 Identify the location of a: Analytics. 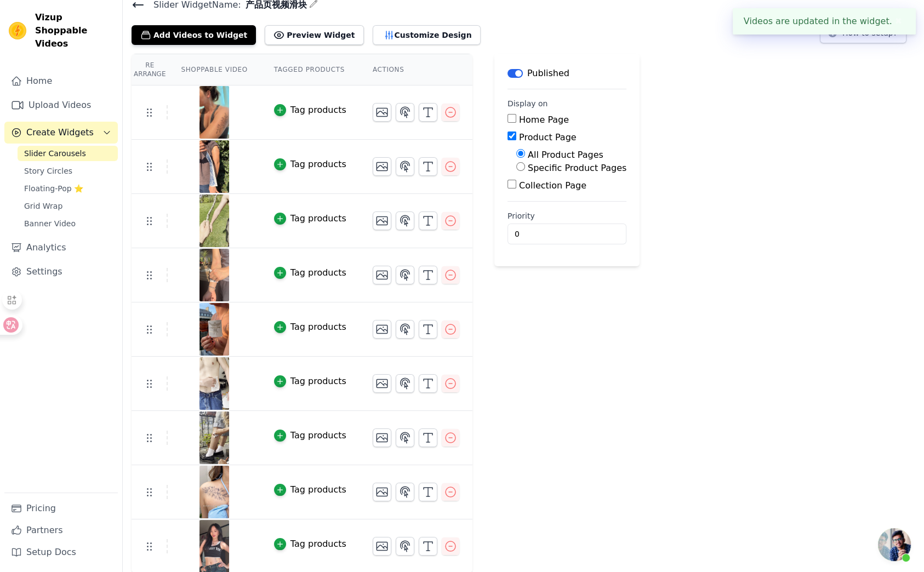
(61, 247).